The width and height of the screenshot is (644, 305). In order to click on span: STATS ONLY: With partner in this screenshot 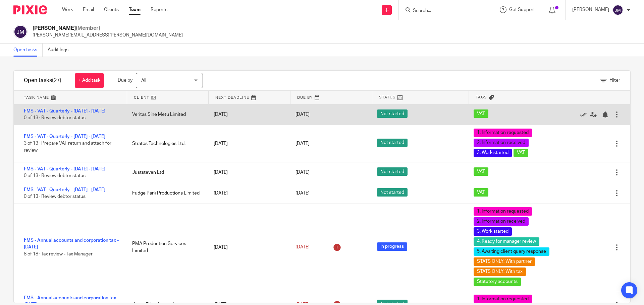, I will do `click(504, 262)`.